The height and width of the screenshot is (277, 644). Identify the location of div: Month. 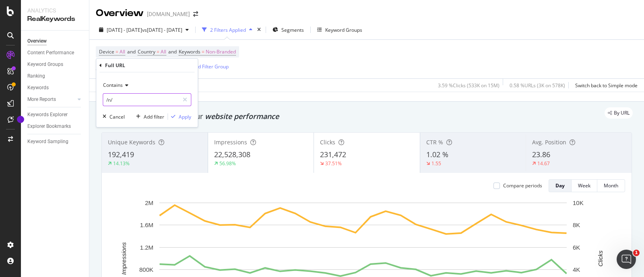
(611, 186).